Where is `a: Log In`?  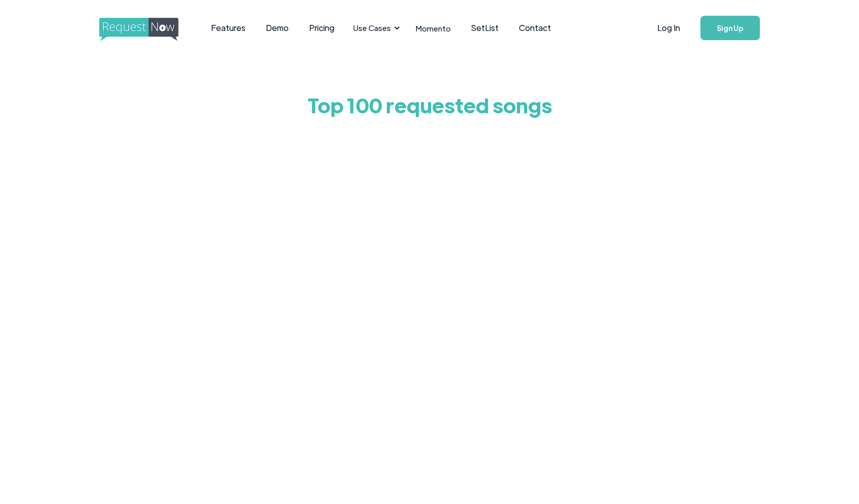
a: Log In is located at coordinates (668, 28).